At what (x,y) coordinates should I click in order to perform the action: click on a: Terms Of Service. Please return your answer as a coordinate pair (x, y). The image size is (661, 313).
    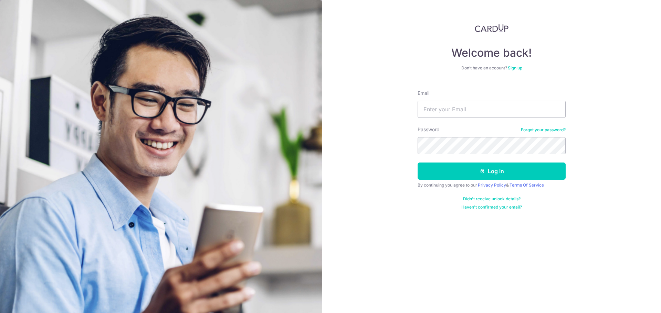
    Looking at the image, I should click on (526, 185).